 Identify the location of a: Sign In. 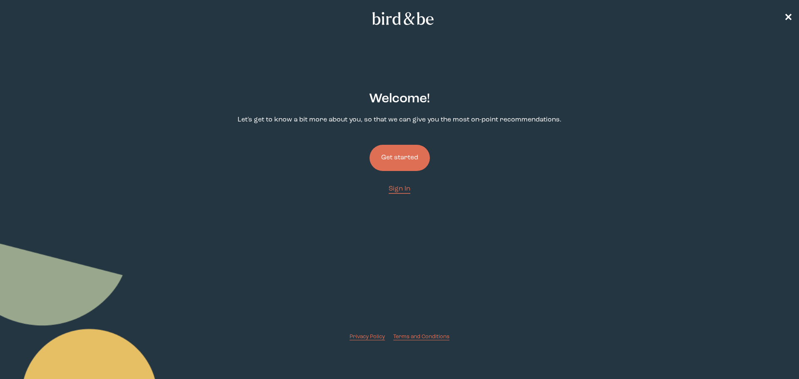
(400, 189).